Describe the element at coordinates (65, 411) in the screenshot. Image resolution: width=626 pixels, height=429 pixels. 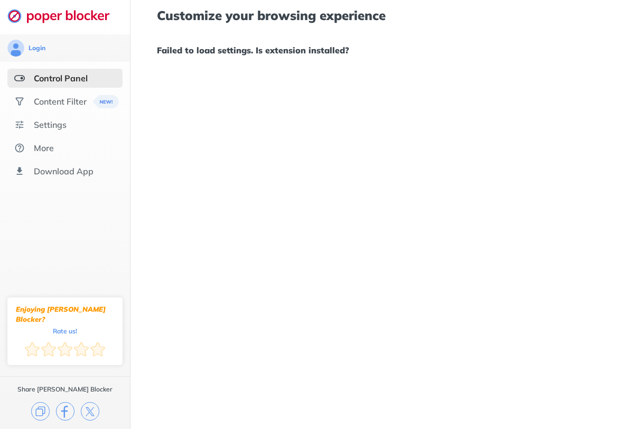
I see `img: facebook.svg` at that location.